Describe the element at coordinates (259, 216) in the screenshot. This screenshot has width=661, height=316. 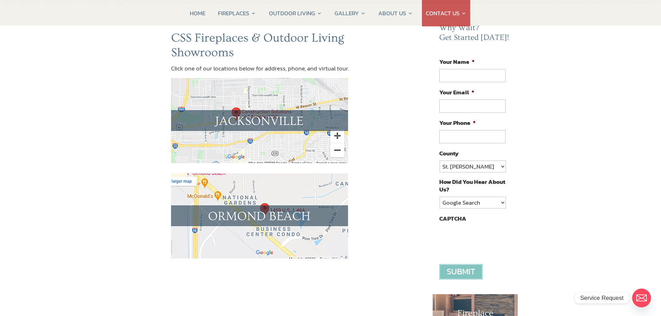
I see `img: map_ormond` at that location.